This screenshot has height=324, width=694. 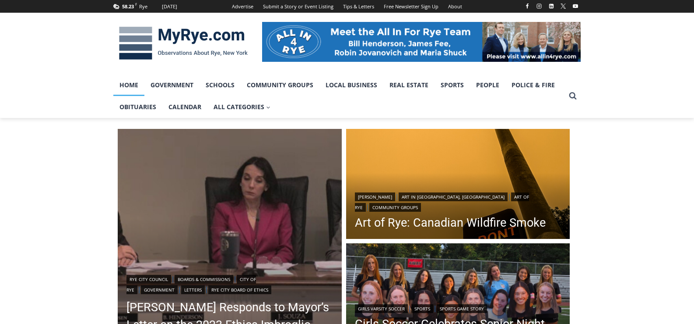 I want to click on a: All in for Rye, so click(x=422, y=42).